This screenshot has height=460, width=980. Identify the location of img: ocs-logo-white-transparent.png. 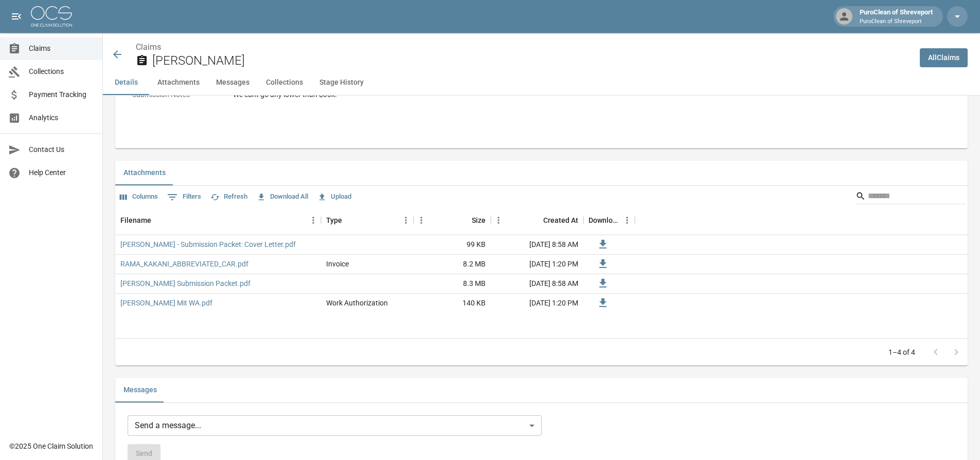
(52, 16).